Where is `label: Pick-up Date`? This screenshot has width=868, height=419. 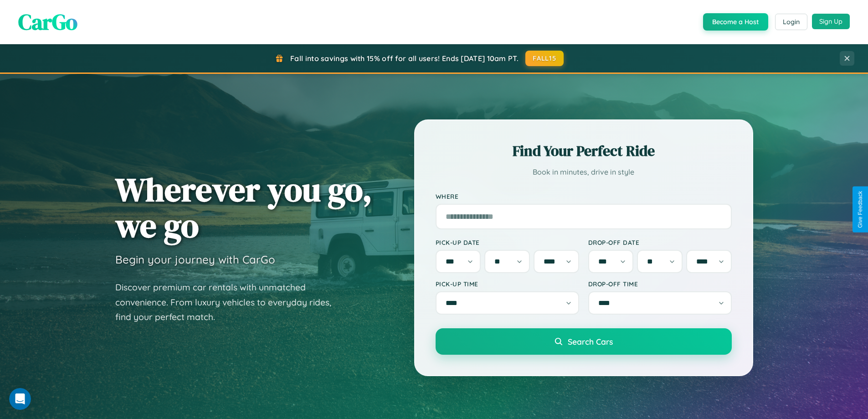 label: Pick-up Date is located at coordinates (507, 242).